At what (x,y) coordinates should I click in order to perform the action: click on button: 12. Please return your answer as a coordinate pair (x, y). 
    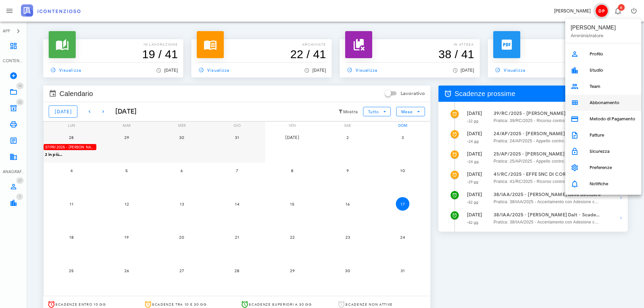
    Looking at the image, I should click on (127, 204).